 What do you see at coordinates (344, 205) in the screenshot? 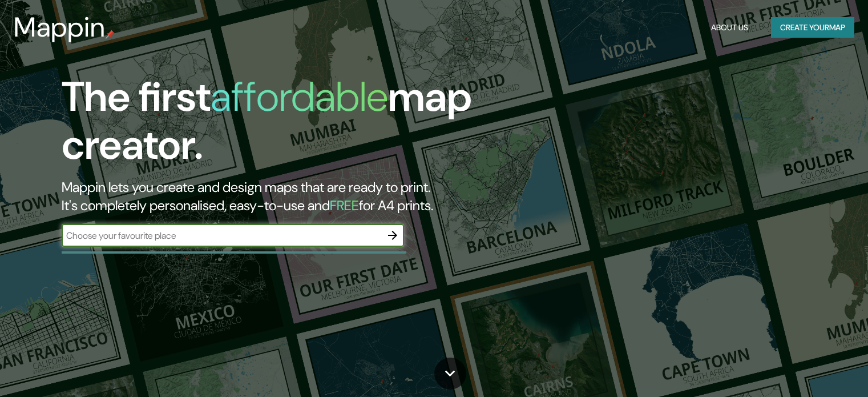
I see `h5: FREE` at bounding box center [344, 205].